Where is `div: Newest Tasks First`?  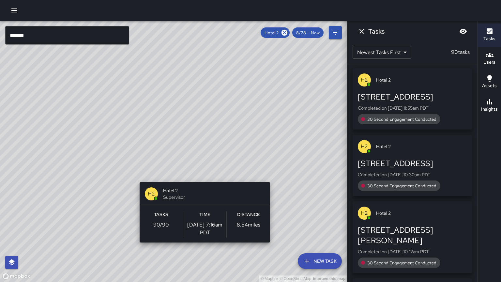
div: Newest Tasks First is located at coordinates (382, 52).